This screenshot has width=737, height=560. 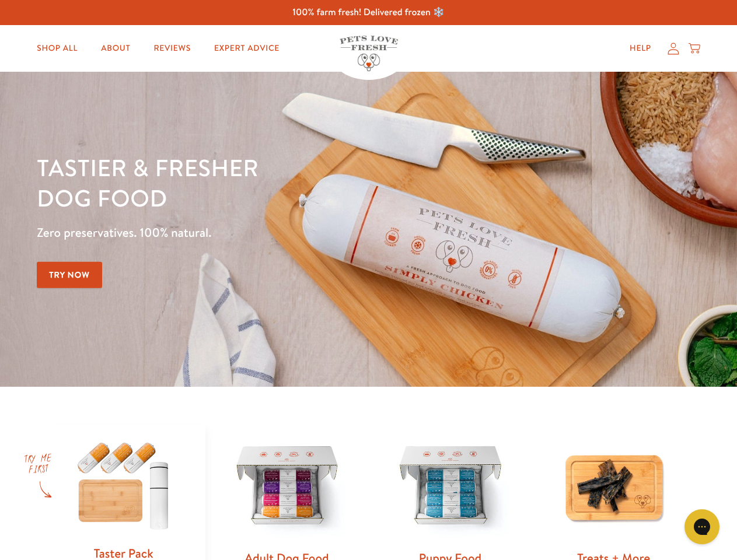 What do you see at coordinates (23, 21) in the screenshot?
I see `button: Open gorgias live chat` at bounding box center [23, 21].